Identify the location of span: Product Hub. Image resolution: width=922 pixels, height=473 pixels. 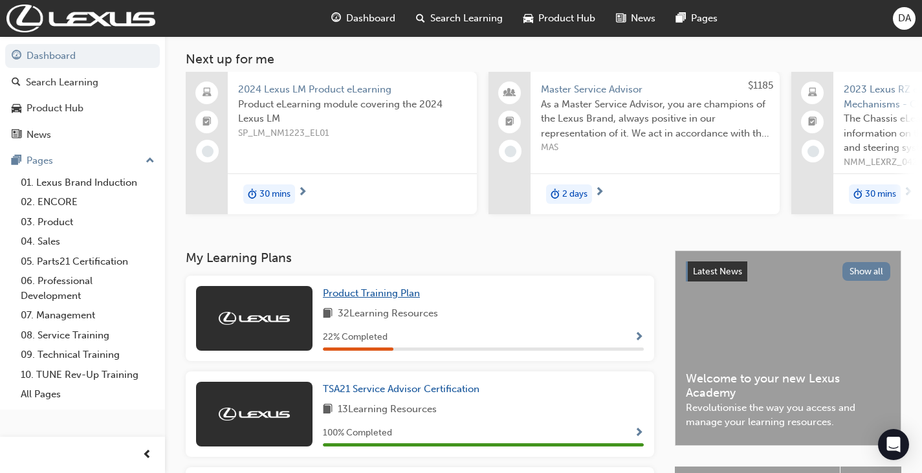
(567, 18).